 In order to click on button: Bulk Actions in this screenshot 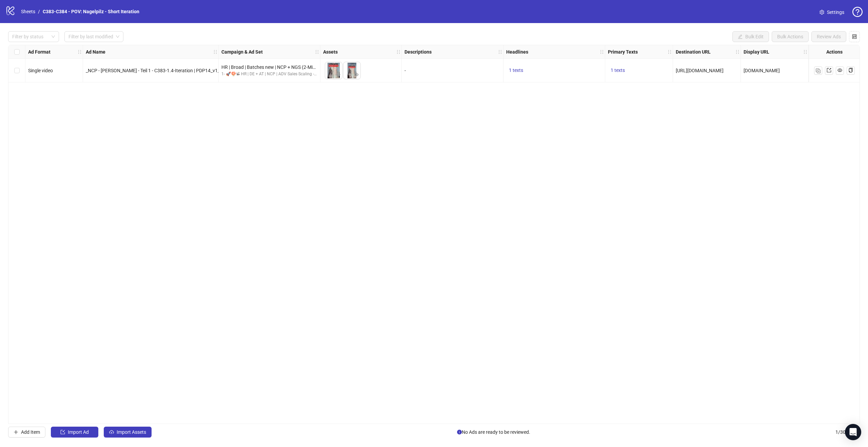, I will do `click(790, 37)`.